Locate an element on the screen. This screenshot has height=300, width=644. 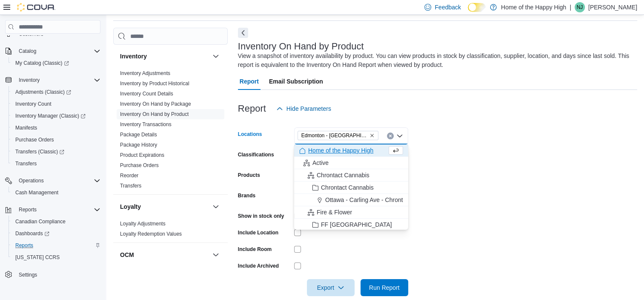
span: Dark Mode is located at coordinates (468, 12).